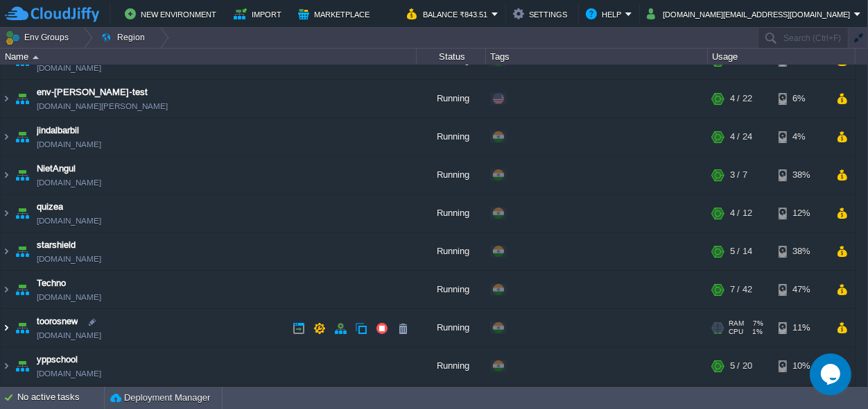  I want to click on div: 12%, so click(801, 213).